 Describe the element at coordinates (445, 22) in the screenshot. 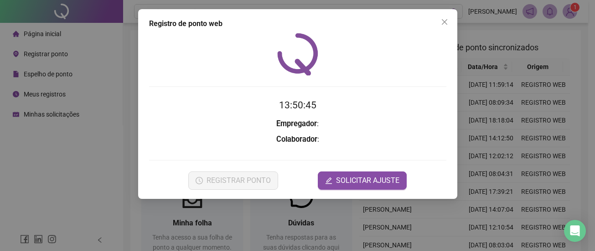

I see `button: Close` at that location.